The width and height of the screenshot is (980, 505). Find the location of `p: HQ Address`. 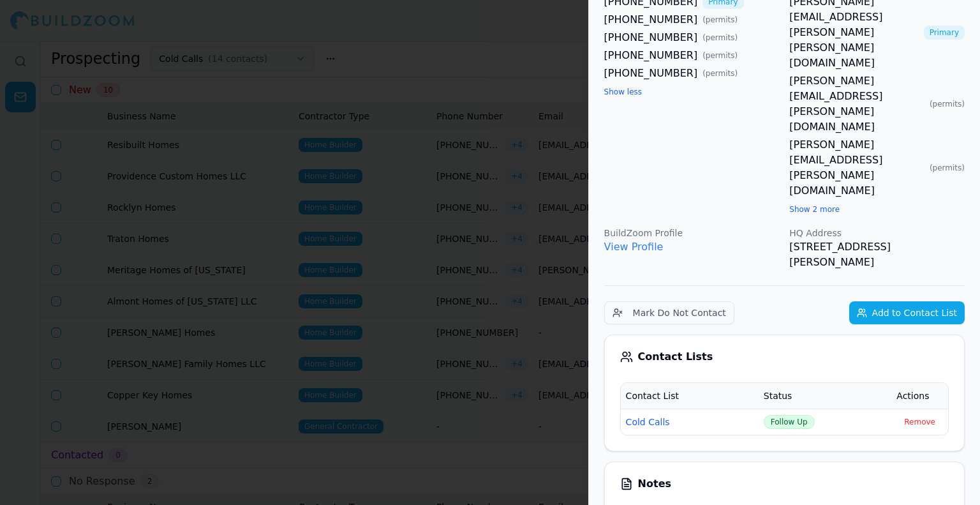

p: HQ Address is located at coordinates (876, 233).